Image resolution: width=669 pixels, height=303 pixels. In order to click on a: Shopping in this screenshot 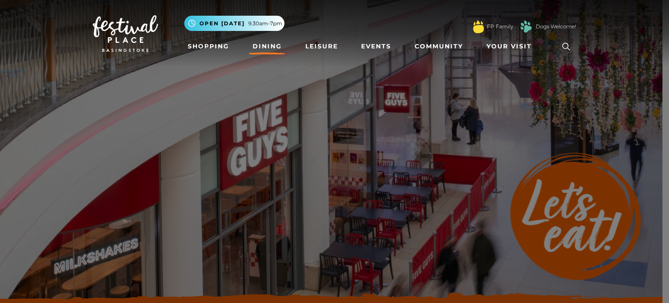, I will do `click(208, 46)`.